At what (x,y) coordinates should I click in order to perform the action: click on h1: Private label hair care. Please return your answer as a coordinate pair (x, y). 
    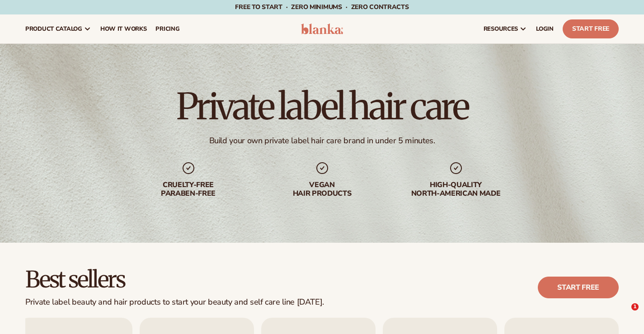
    Looking at the image, I should click on (322, 107).